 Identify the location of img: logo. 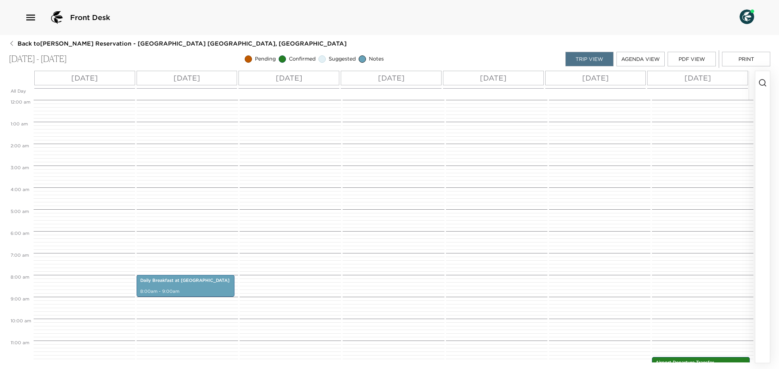
(57, 18).